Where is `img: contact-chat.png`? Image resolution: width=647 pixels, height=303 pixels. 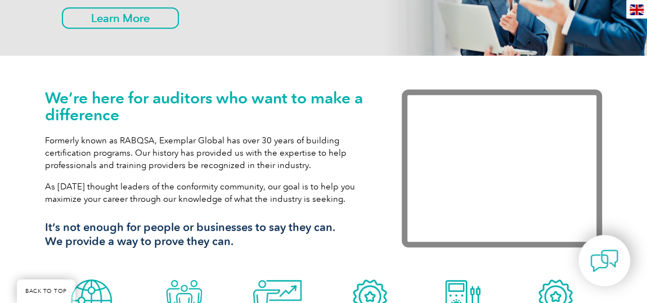
img: contact-chat.png is located at coordinates (604, 261).